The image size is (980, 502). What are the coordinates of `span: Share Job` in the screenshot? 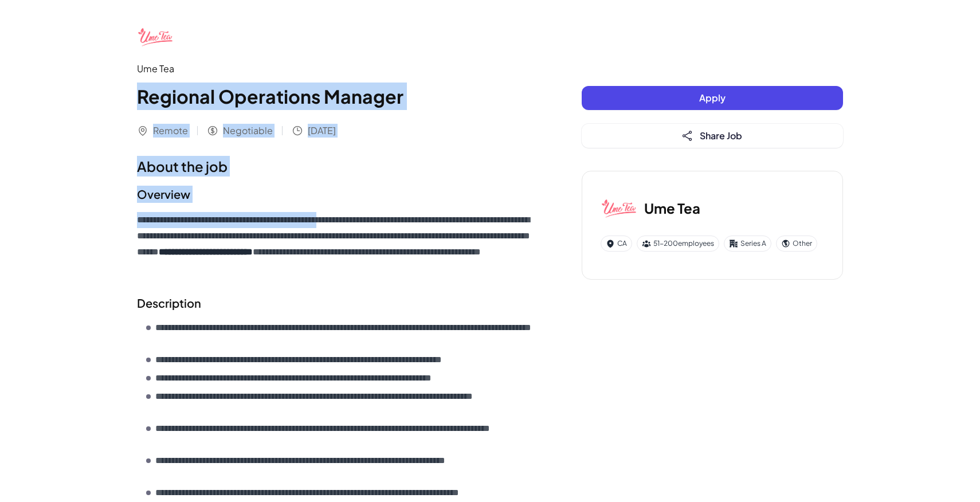 It's located at (721, 135).